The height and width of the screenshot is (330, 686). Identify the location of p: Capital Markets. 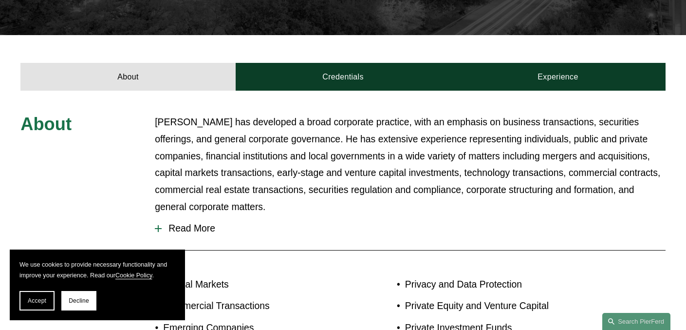
(253, 284).